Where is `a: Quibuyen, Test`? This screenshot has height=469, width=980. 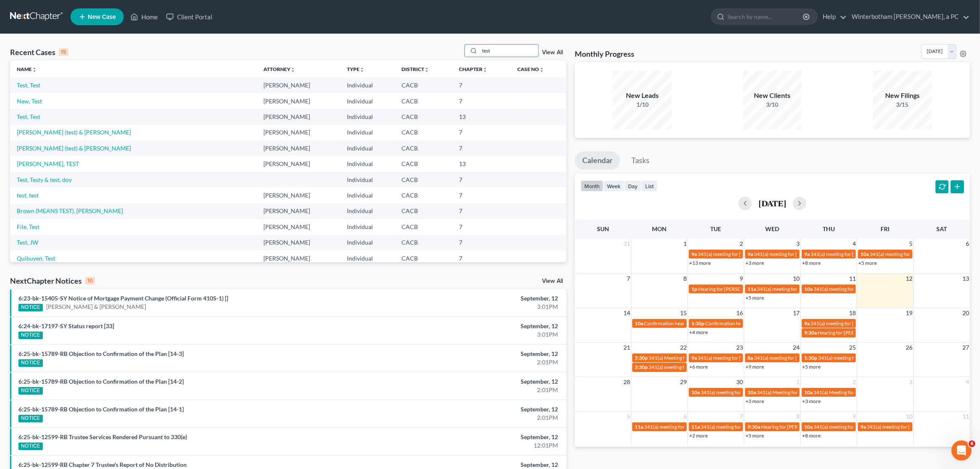
a: Quibuyen, Test is located at coordinates (36, 258).